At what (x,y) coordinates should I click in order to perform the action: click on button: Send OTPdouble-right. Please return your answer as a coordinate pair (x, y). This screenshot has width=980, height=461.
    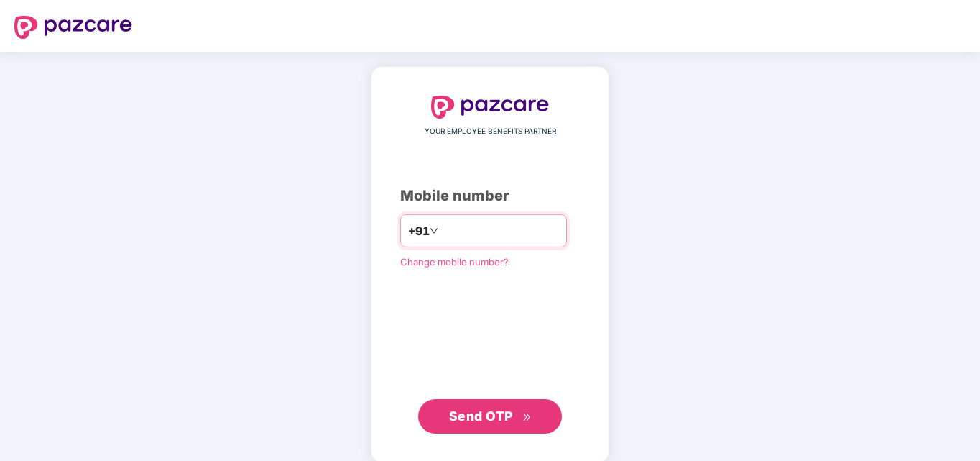
    Looking at the image, I should click on (490, 416).